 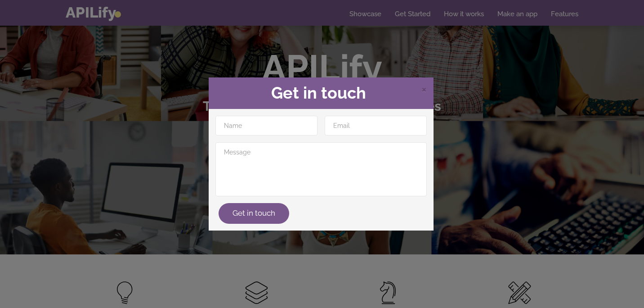 I want to click on span: Close, so click(x=424, y=89).